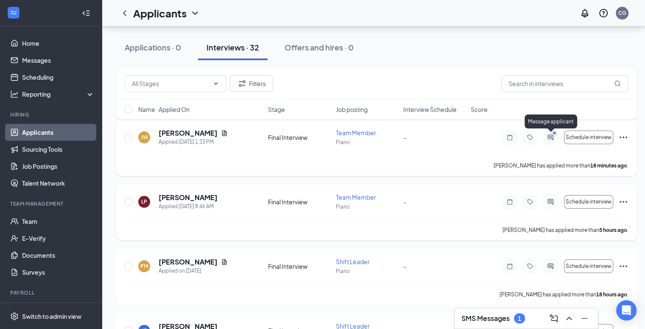 The height and width of the screenshot is (329, 645). I want to click on svg: ComposeMessage, so click(553, 318).